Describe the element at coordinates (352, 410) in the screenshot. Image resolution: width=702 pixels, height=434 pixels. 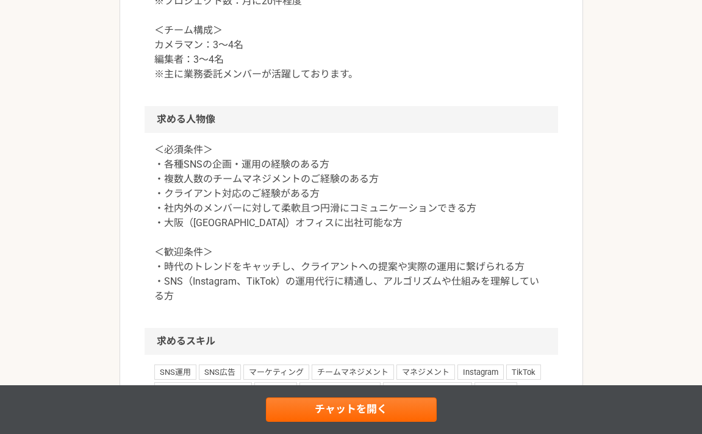
I see `a: チャットを開く` at that location.